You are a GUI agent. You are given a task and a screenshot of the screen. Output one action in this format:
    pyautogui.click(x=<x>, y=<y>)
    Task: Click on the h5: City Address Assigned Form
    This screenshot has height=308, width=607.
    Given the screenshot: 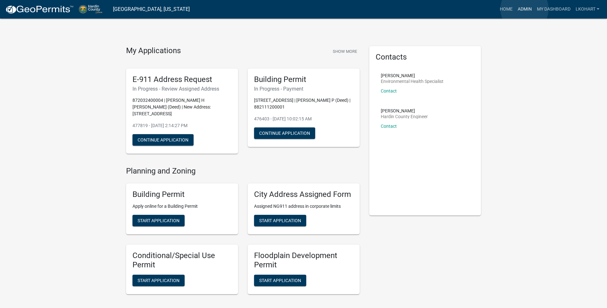 What is the action you would take?
    pyautogui.click(x=304, y=194)
    